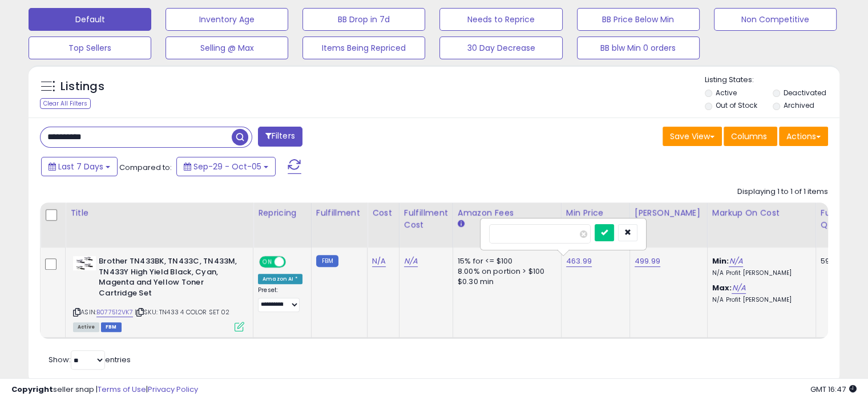 The height and width of the screenshot is (401, 868). I want to click on div: Repricing, so click(282, 213).